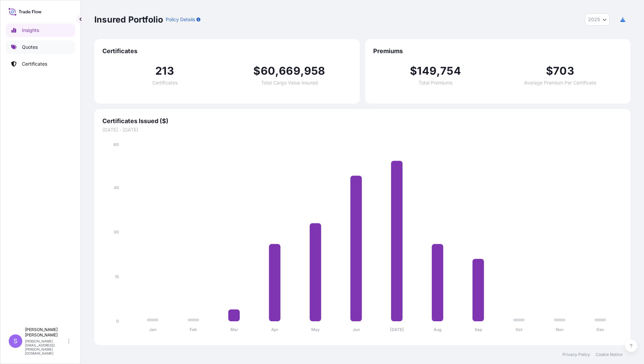 This screenshot has width=644, height=364. What do you see at coordinates (597, 19) in the screenshot?
I see `button: Year Selector` at bounding box center [597, 19].